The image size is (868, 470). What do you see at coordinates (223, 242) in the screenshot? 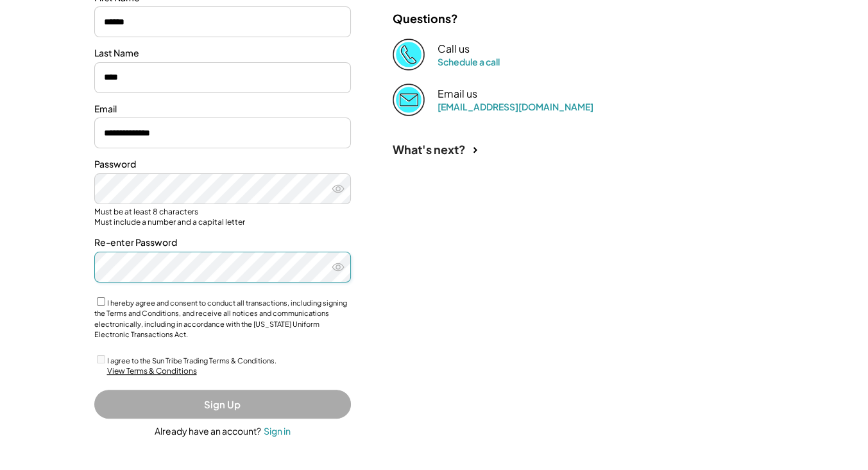
I see `div: Re-enter Password` at bounding box center [223, 242].